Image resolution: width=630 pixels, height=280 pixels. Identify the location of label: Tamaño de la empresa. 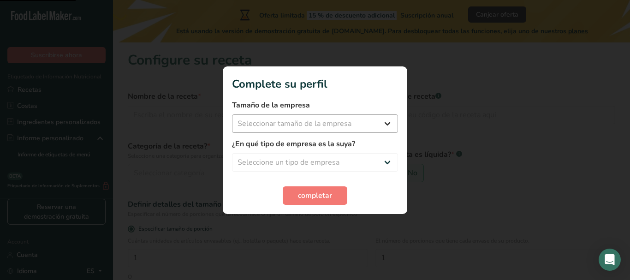
(315, 105).